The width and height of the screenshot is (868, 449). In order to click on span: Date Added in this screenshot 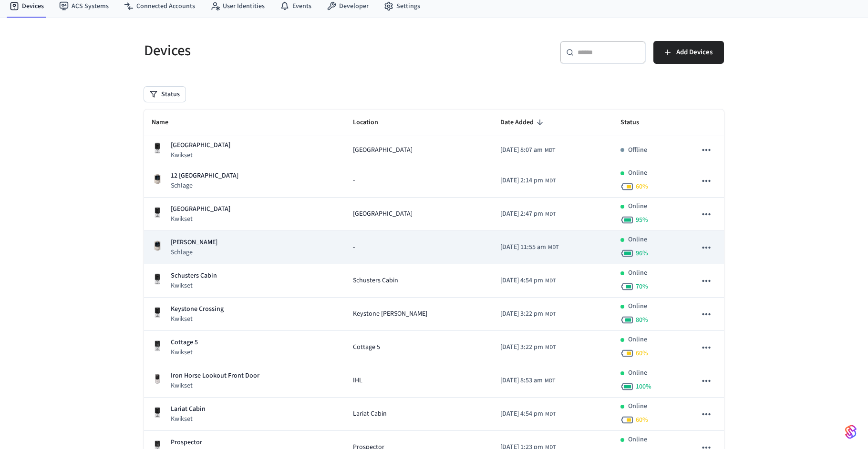, I will do `click(523, 122)`.